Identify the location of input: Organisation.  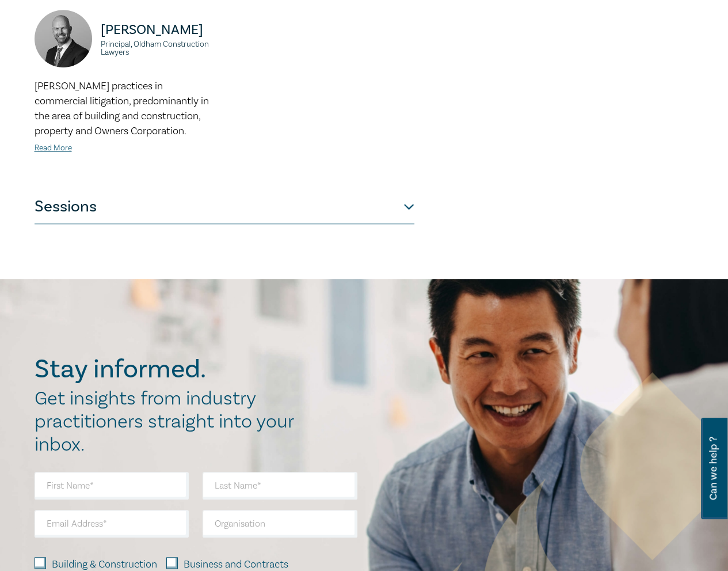
(280, 523).